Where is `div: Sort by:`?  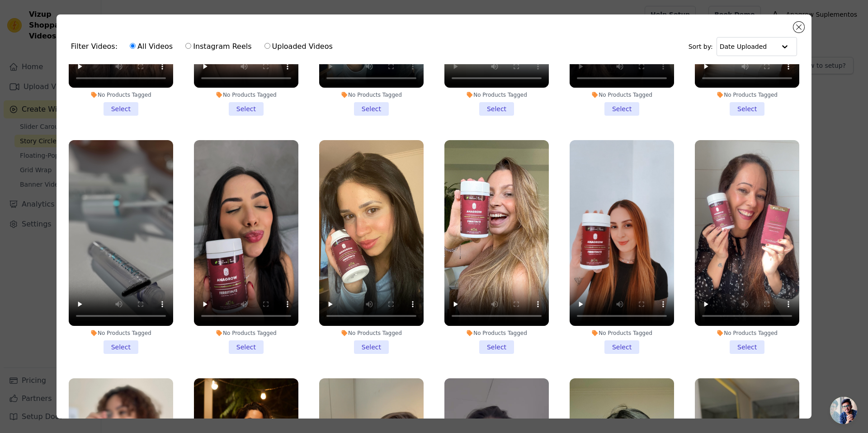 div: Sort by: is located at coordinates (743, 47).